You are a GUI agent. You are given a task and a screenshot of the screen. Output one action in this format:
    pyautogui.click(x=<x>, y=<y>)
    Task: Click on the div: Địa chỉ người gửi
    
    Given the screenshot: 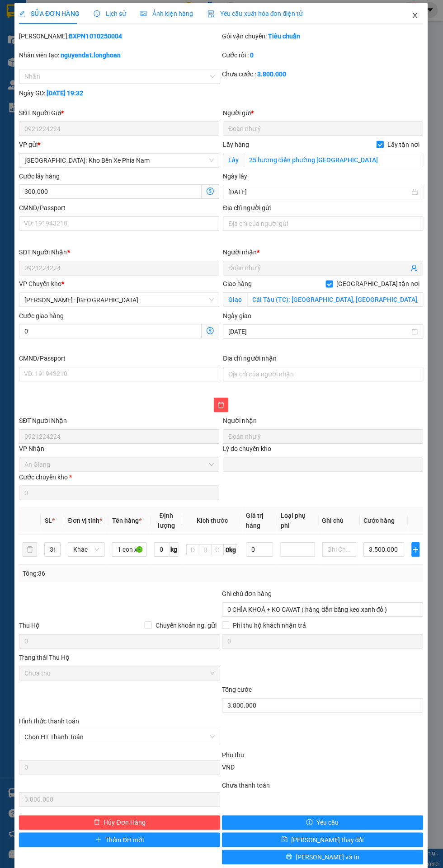 What is the action you would take?
    pyautogui.click(x=323, y=208)
    